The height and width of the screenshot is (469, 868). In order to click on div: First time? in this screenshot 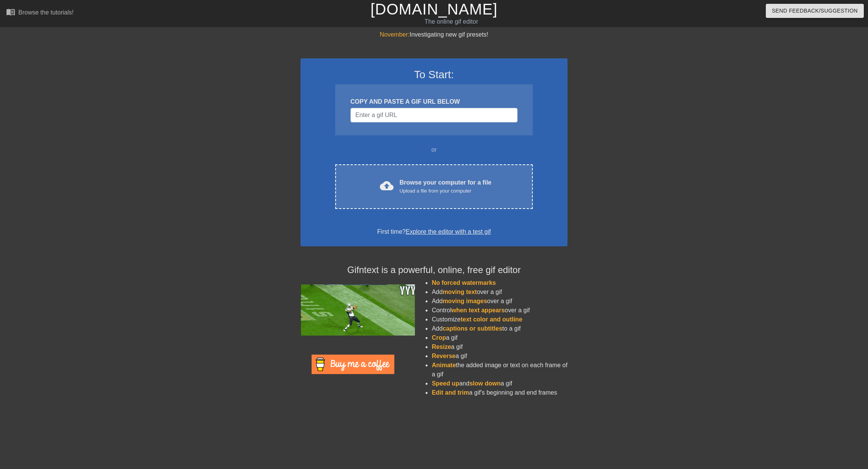, I will do `click(434, 232)`.